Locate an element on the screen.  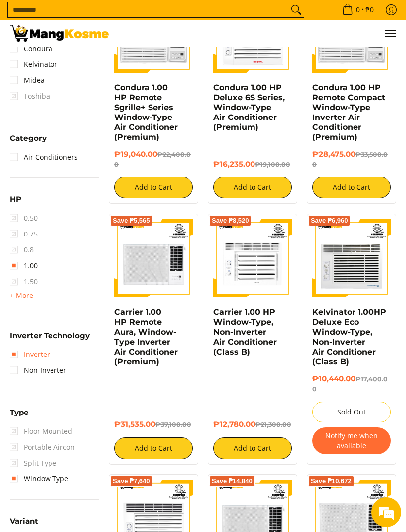
span: HP is located at coordinates (15, 199).